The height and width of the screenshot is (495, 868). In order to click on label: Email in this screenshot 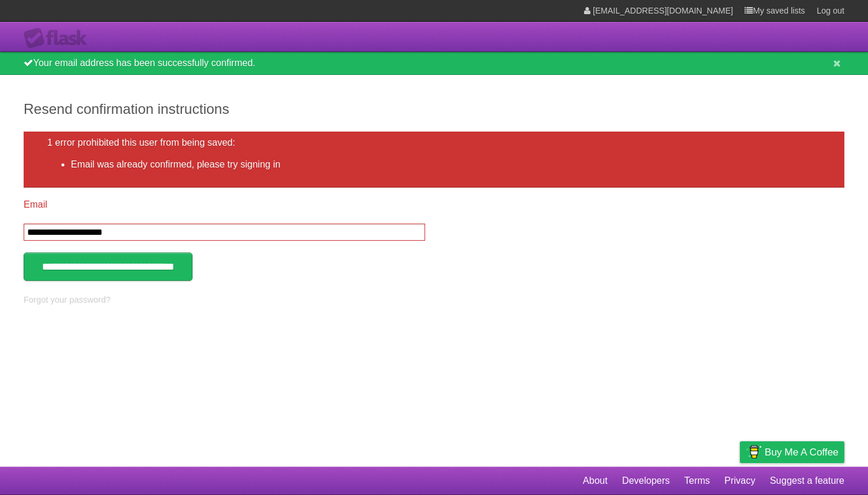, I will do `click(224, 204)`.